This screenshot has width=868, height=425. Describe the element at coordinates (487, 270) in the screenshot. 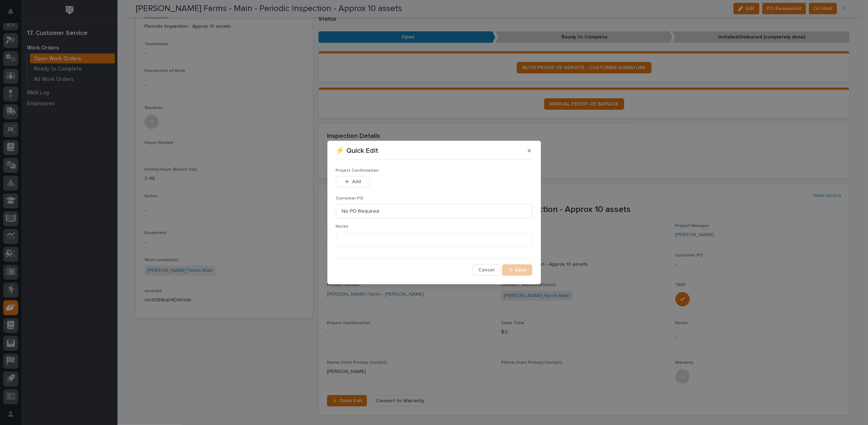

I see `button: Cancel` at that location.